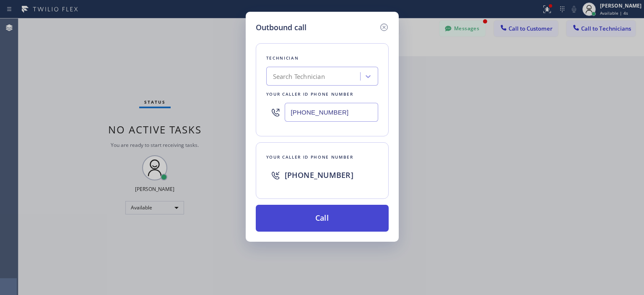 Image resolution: width=644 pixels, height=295 pixels. I want to click on h5: Outbound call, so click(281, 27).